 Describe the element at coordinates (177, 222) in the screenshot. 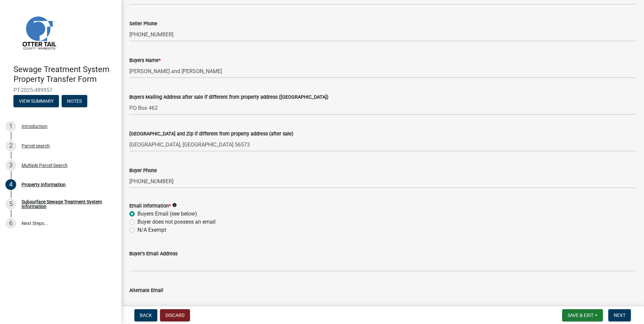

I see `label: Buyer does not possess an email` at that location.